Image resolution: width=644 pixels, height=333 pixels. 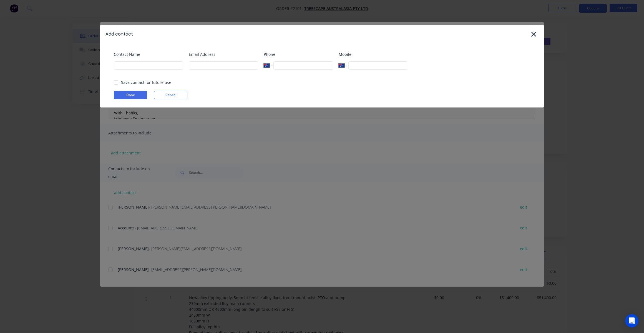 I want to click on div: Open Intercom Messenger, so click(x=632, y=321).